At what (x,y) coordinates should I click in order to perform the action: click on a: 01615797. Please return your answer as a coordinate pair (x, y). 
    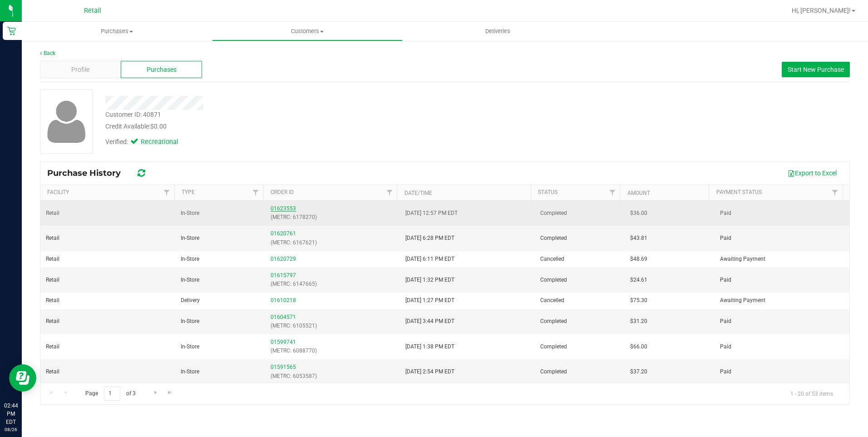
    Looking at the image, I should click on (283, 275).